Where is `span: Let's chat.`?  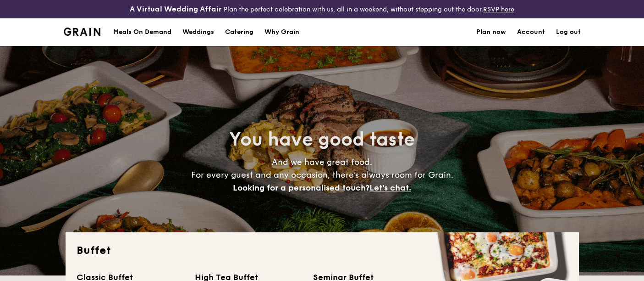
span: Let's chat. is located at coordinates (390, 188).